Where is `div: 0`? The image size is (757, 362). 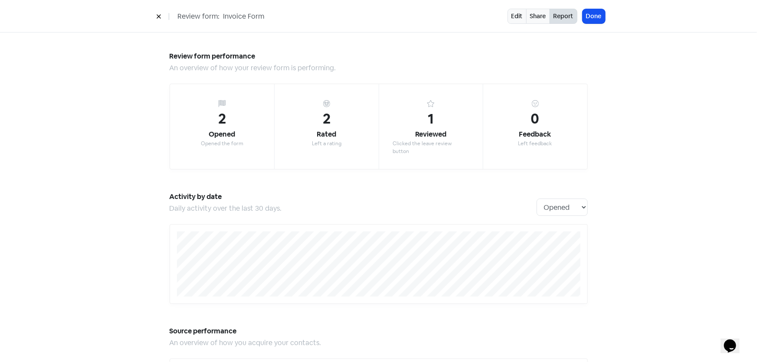 div: 0 is located at coordinates (535, 119).